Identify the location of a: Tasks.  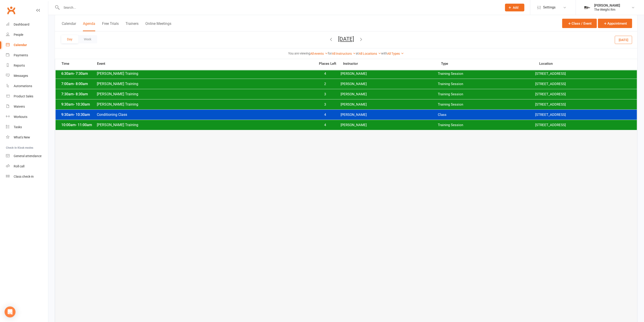
(27, 127).